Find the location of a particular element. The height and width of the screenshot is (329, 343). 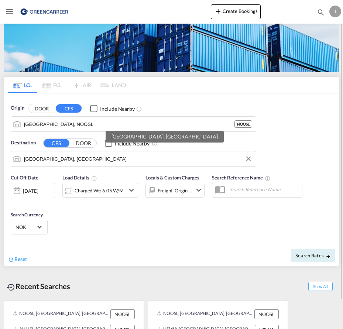

span: Origin is located at coordinates (17, 108).